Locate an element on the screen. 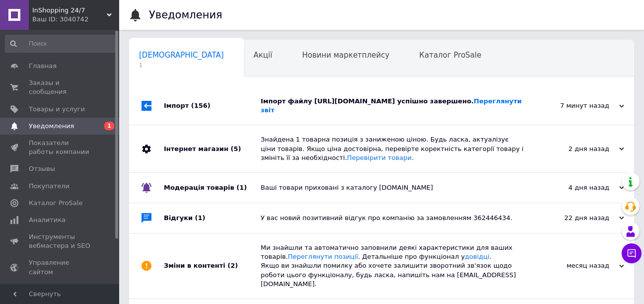 This screenshot has width=644, height=304. div: 22 дня назад is located at coordinates (575, 218).